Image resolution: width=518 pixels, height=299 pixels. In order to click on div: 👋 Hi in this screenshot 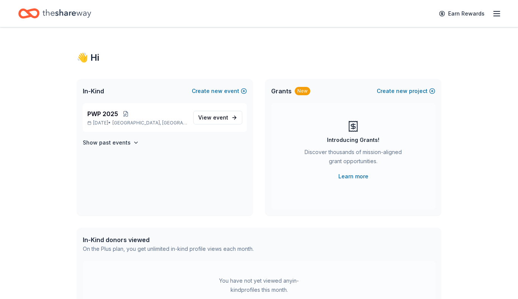, I will do `click(259, 58)`.